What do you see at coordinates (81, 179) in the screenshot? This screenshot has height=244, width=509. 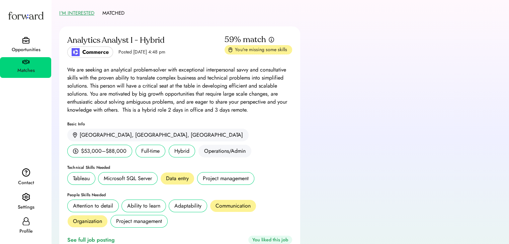 I see `div: Tableau` at bounding box center [81, 179].